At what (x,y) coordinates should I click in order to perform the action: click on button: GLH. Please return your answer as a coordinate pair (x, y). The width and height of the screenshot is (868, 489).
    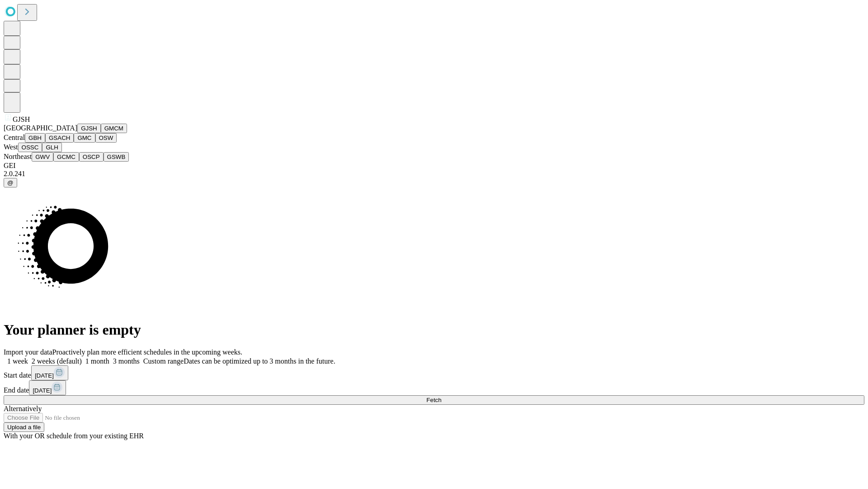
    Looking at the image, I should click on (52, 147).